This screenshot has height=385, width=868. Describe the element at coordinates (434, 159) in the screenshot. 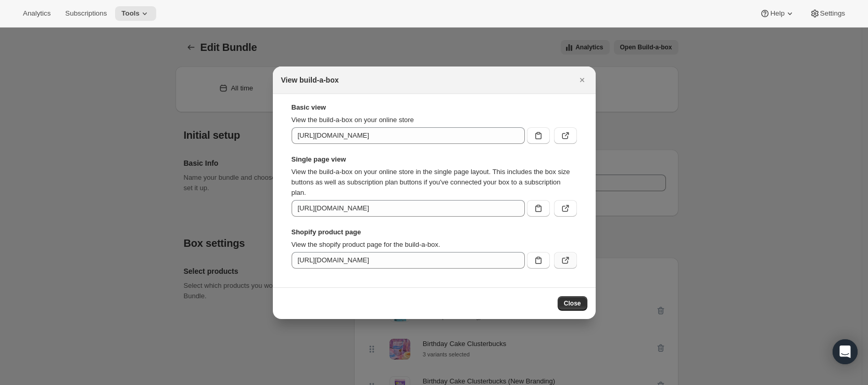

I see `strong: Single page view` at that location.